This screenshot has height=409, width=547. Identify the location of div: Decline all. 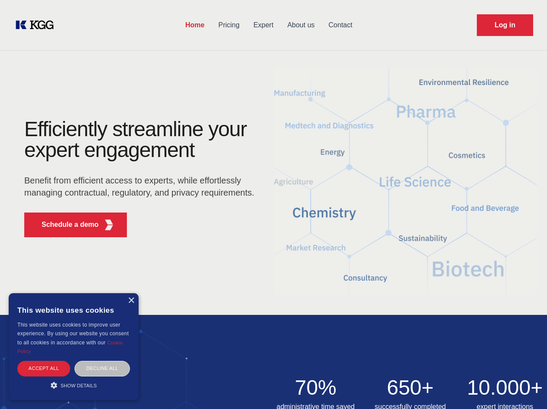
(102, 368).